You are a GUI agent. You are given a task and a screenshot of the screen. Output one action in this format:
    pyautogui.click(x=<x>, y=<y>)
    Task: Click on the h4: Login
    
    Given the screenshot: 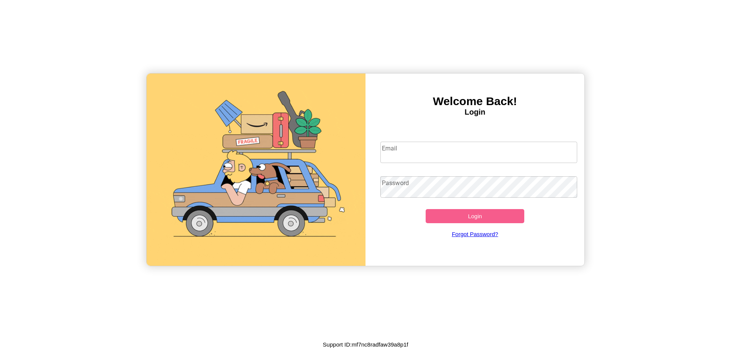 What is the action you would take?
    pyautogui.click(x=475, y=112)
    